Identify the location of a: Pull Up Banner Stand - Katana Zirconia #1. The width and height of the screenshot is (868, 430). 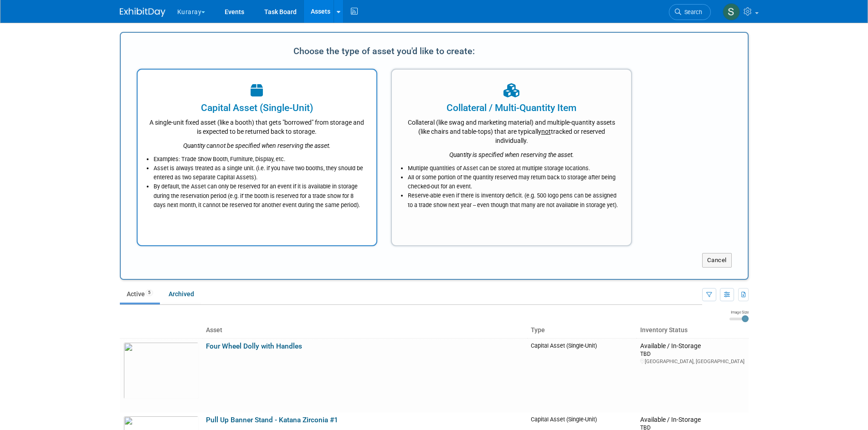
(272, 420).